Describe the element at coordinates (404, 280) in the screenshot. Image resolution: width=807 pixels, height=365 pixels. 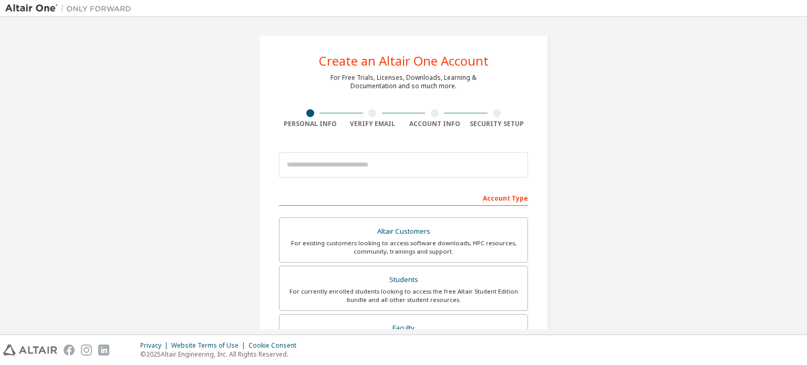
I see `div: Students` at that location.